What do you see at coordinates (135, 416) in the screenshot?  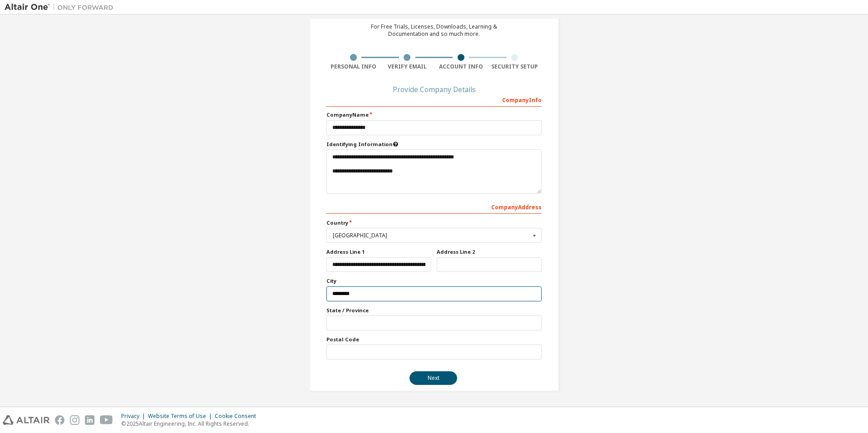 I see `div: Privacy` at bounding box center [135, 416].